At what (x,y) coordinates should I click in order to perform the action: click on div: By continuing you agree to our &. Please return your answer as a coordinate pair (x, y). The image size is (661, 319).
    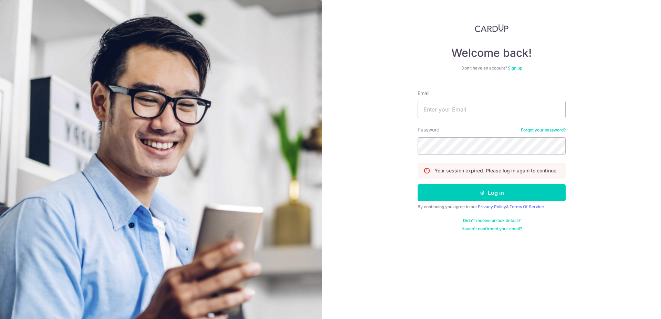
    Looking at the image, I should click on (492, 207).